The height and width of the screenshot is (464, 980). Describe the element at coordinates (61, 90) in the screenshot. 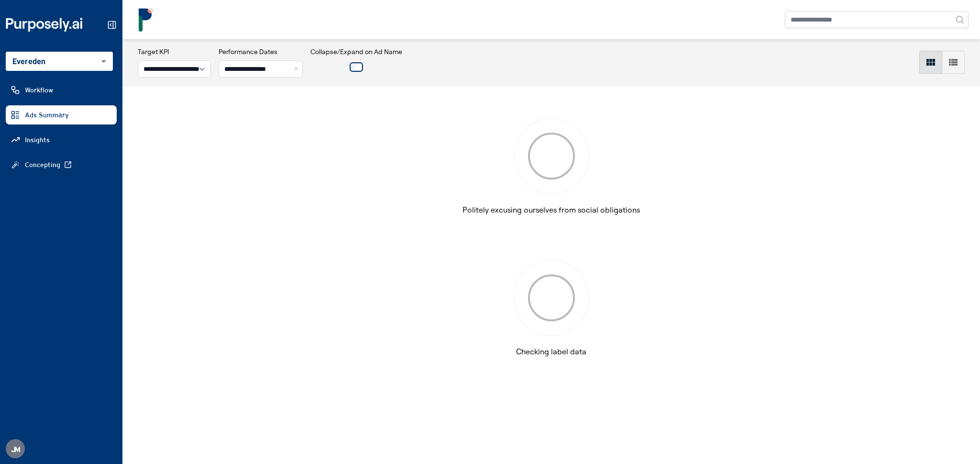

I see `a: Workflow` at that location.